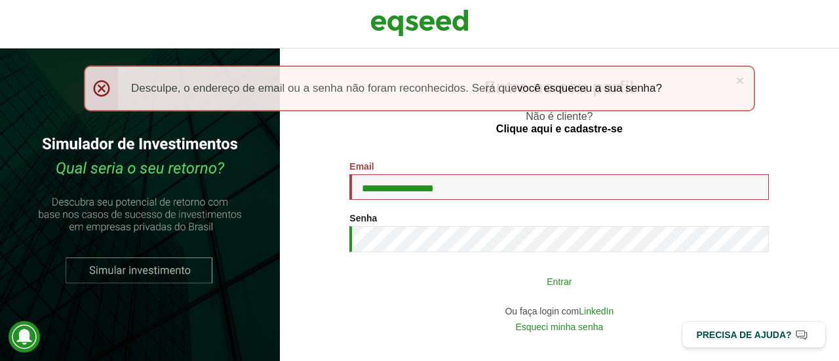 Image resolution: width=839 pixels, height=361 pixels. What do you see at coordinates (361, 167) in the screenshot?
I see `label: Email` at bounding box center [361, 167].